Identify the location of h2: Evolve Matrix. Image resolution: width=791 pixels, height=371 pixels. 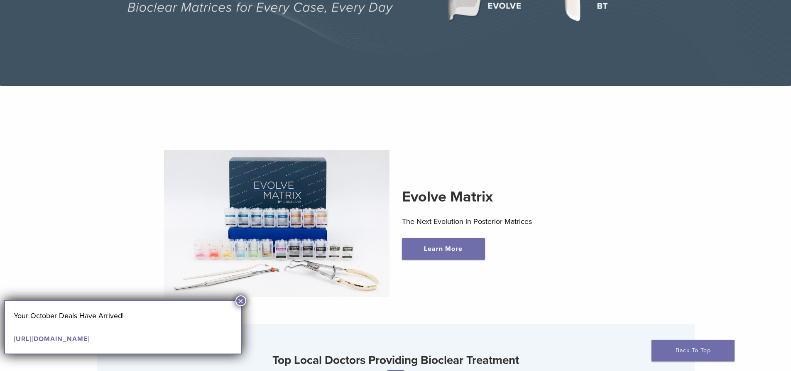
(514, 197).